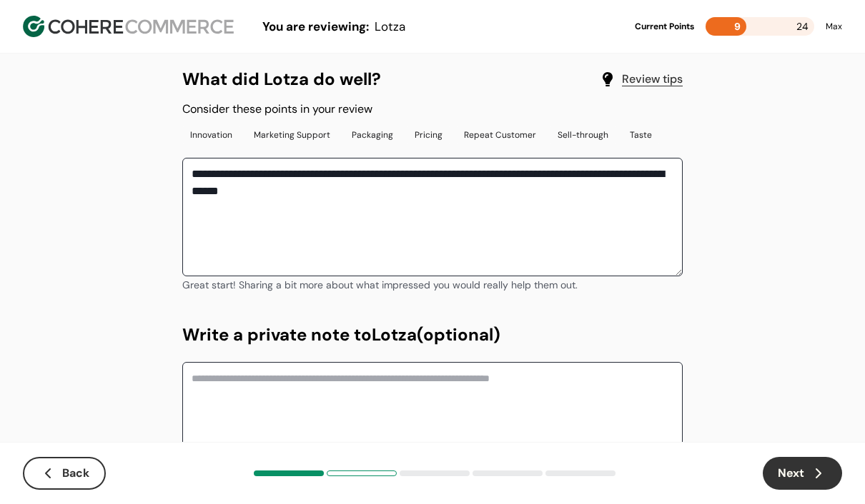  Describe the element at coordinates (640, 135) in the screenshot. I see `div: Taste` at that location.